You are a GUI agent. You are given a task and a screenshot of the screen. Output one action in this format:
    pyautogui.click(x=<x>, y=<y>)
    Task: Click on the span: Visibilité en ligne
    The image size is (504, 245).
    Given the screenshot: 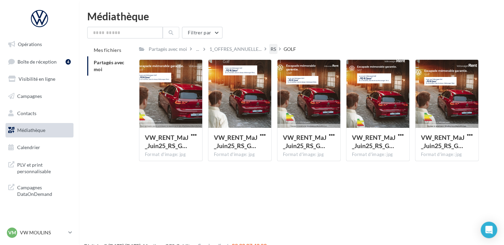 What is the action you would take?
    pyautogui.click(x=37, y=79)
    